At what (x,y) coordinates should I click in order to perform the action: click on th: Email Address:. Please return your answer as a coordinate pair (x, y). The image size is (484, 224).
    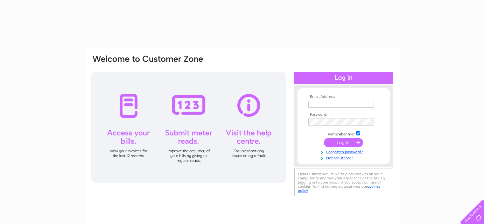
    Looking at the image, I should click on (343, 97).